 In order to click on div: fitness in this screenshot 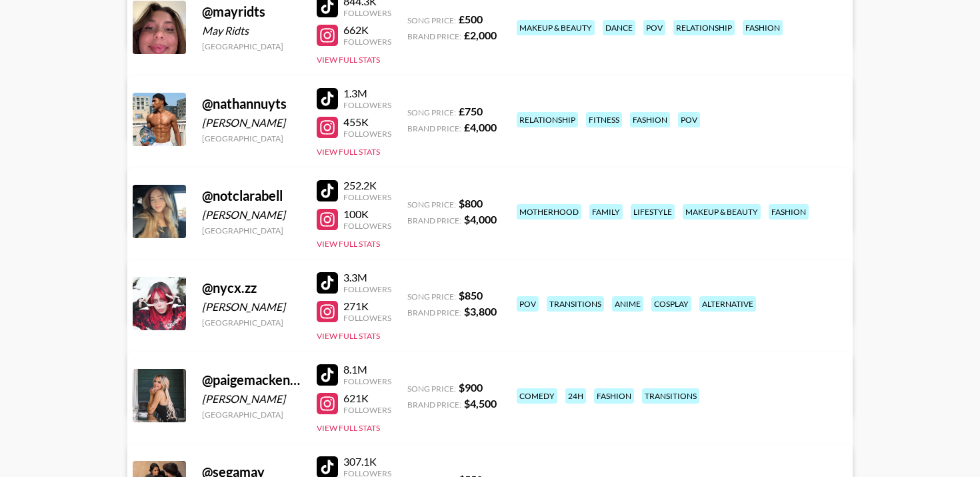, I will do `click(604, 119)`.